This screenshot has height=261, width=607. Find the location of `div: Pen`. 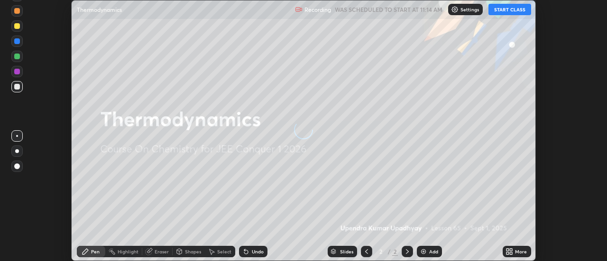

div: Pen is located at coordinates (95, 252).